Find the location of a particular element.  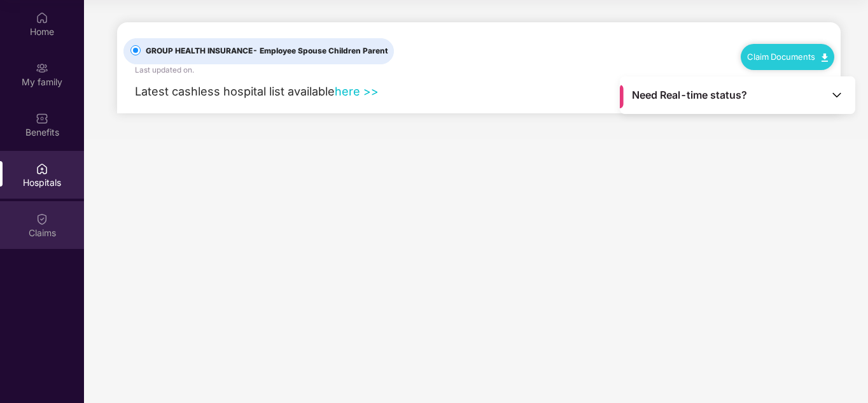

img: Toggle Icon is located at coordinates (836, 95).